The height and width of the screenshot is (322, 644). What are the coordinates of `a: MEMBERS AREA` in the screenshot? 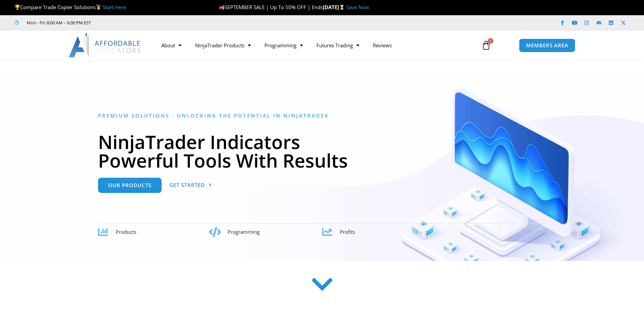 It's located at (548, 45).